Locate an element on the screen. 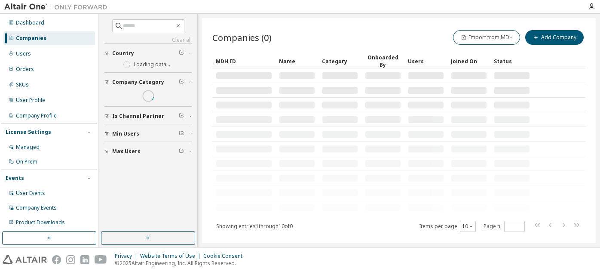 The height and width of the screenshot is (272, 600). div: Privacy is located at coordinates (127, 256).